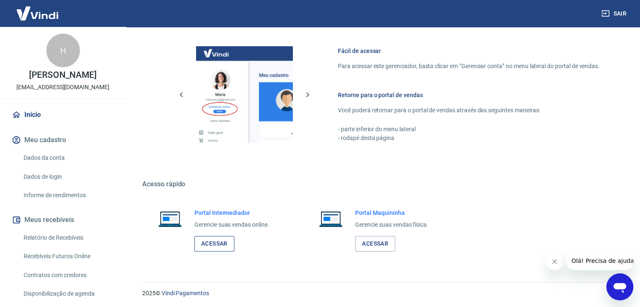 The width and height of the screenshot is (640, 307). What do you see at coordinates (392, 213) in the screenshot?
I see `h6: Portal Maquininha` at bounding box center [392, 213].